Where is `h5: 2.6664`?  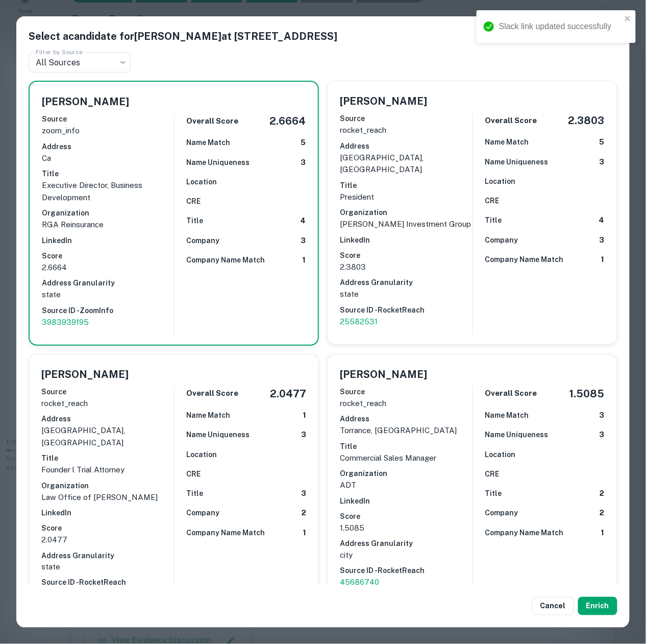 h5: 2.6664 is located at coordinates (287, 121).